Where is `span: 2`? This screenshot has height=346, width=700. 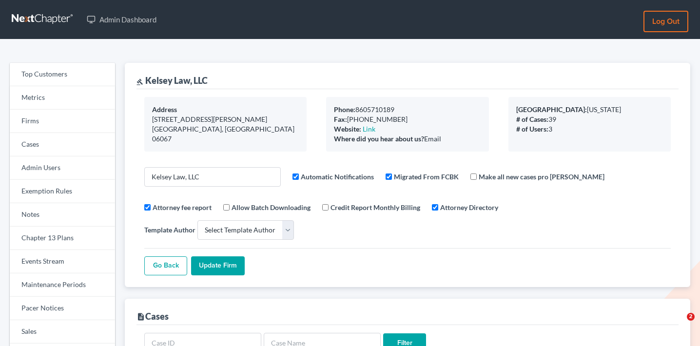 span: 2 is located at coordinates (690, 317).